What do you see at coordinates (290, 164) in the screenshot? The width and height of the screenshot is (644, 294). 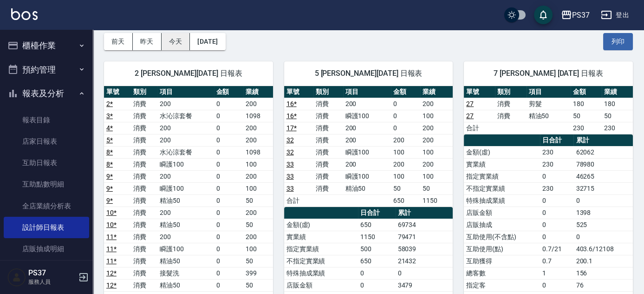 I see `a: 33` at bounding box center [290, 164].